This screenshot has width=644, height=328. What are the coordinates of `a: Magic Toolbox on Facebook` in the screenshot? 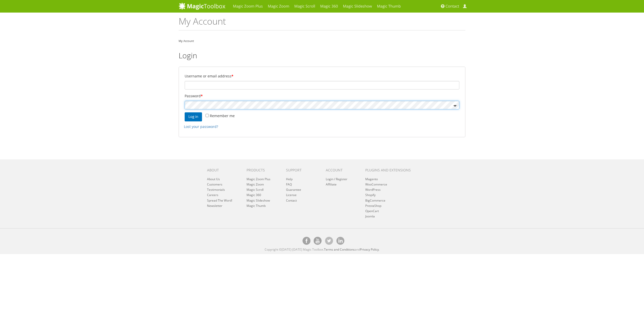 It's located at (307, 241).